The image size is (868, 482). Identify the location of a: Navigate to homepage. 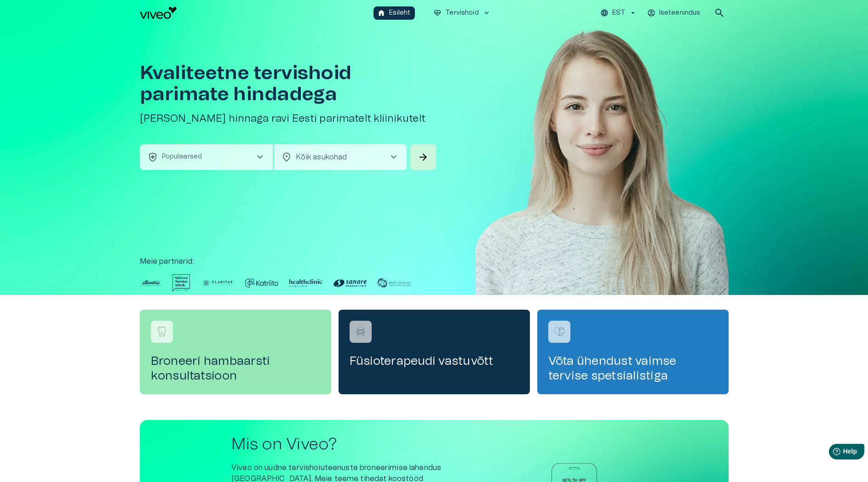
(255, 13).